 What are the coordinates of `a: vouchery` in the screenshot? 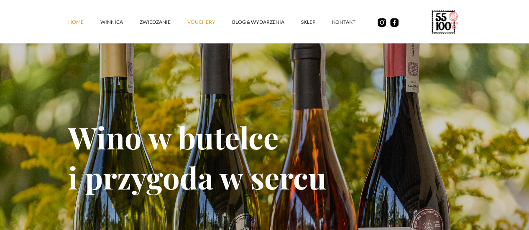 It's located at (209, 22).